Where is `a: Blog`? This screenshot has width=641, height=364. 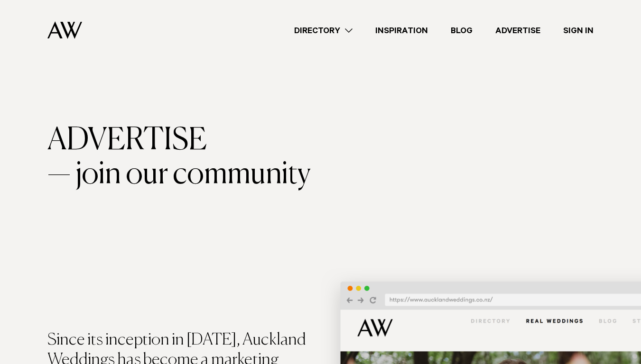 a: Blog is located at coordinates (462, 30).